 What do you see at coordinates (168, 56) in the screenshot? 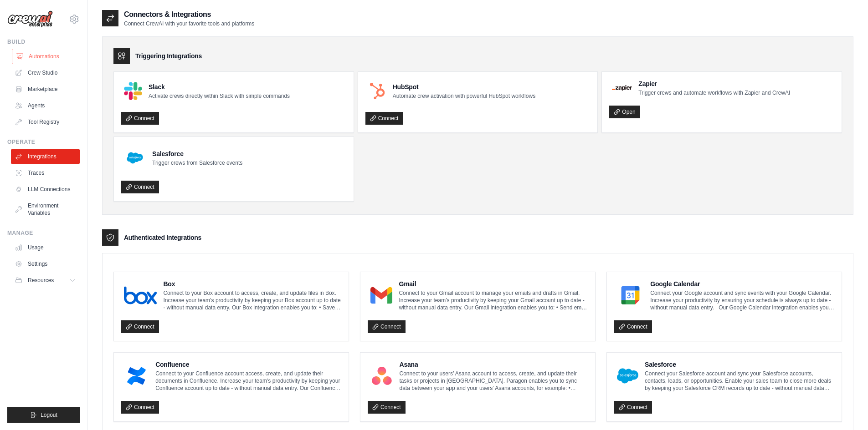
I see `h3: Triggering Integrations` at bounding box center [168, 56].